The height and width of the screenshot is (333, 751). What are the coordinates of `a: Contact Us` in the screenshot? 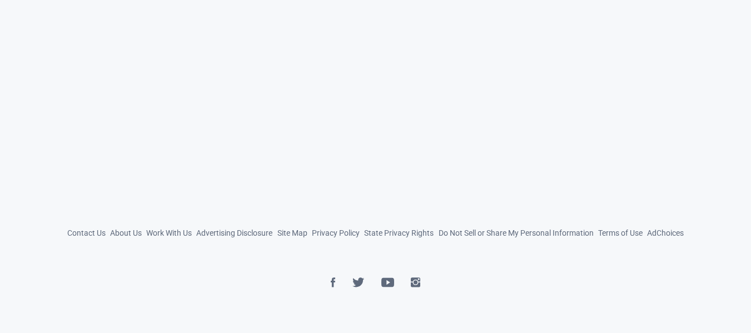 It's located at (86, 233).